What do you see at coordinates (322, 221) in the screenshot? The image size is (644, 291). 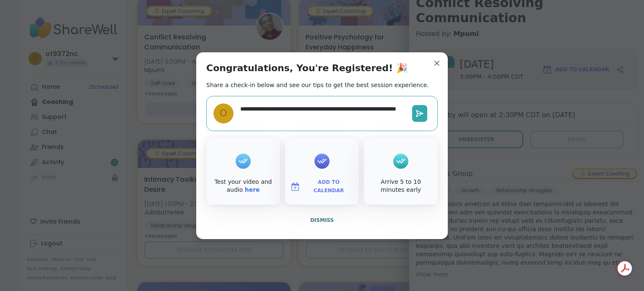 I see `span: Dismiss` at bounding box center [322, 221].